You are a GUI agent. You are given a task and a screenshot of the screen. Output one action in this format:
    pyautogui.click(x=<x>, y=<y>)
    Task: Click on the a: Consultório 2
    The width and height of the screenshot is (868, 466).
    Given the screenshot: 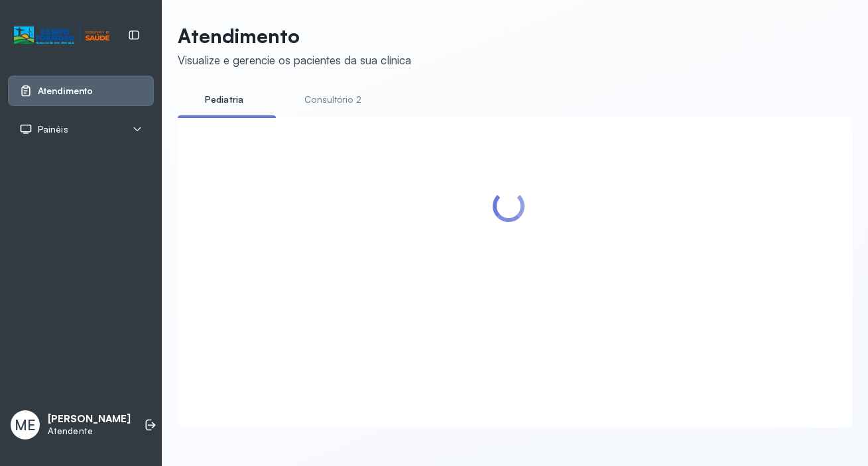 What is the action you would take?
    pyautogui.click(x=333, y=99)
    